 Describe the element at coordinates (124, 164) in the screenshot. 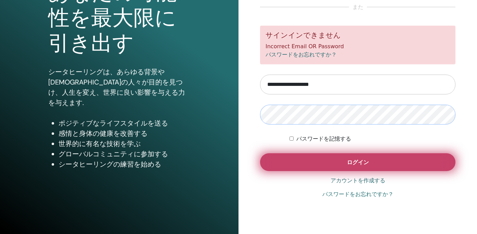

I see `li: シータヒーリングの練習を始める` at that location.